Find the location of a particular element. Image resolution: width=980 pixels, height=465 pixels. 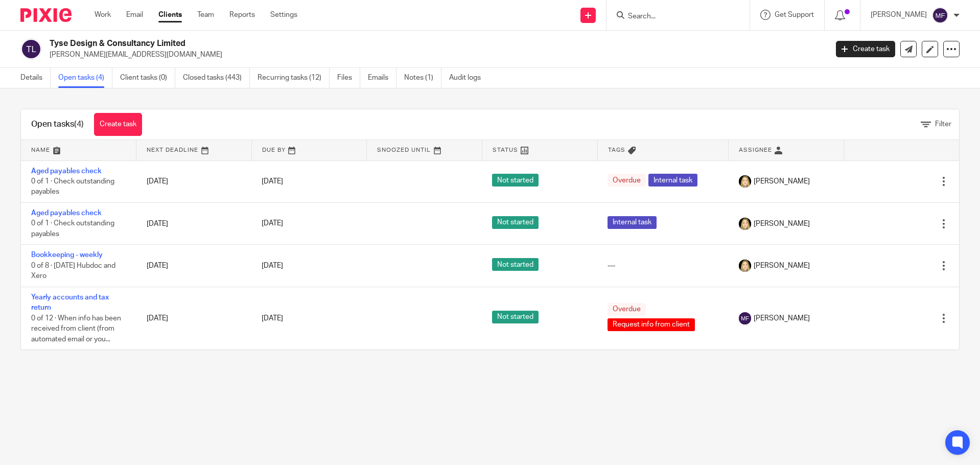

span: Status is located at coordinates (506, 150).